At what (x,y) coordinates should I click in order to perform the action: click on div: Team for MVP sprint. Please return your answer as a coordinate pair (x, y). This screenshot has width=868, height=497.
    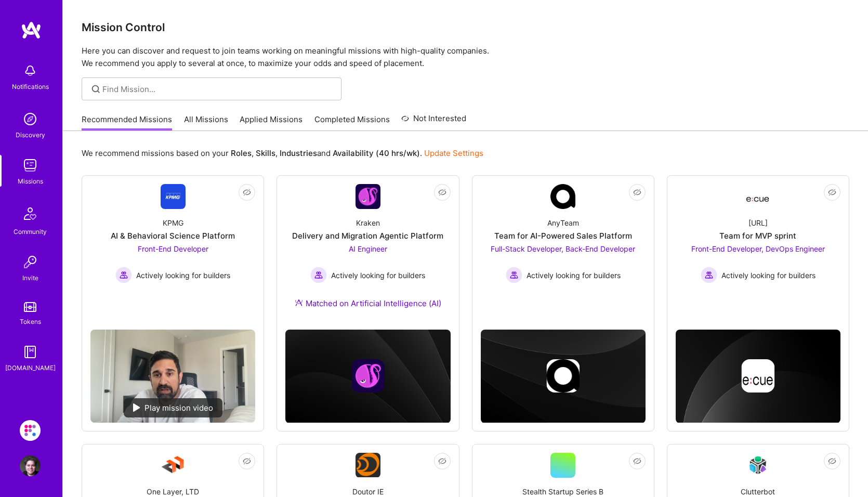
    Looking at the image, I should click on (758, 235).